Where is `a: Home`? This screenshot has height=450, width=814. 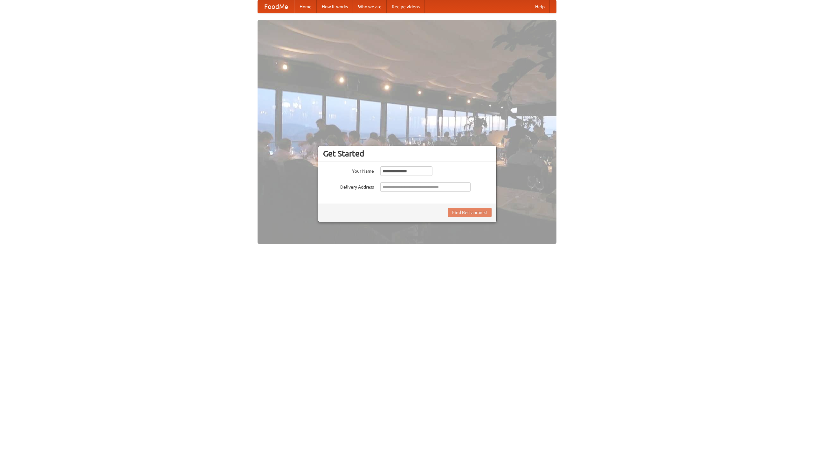
a: Home is located at coordinates (305, 7).